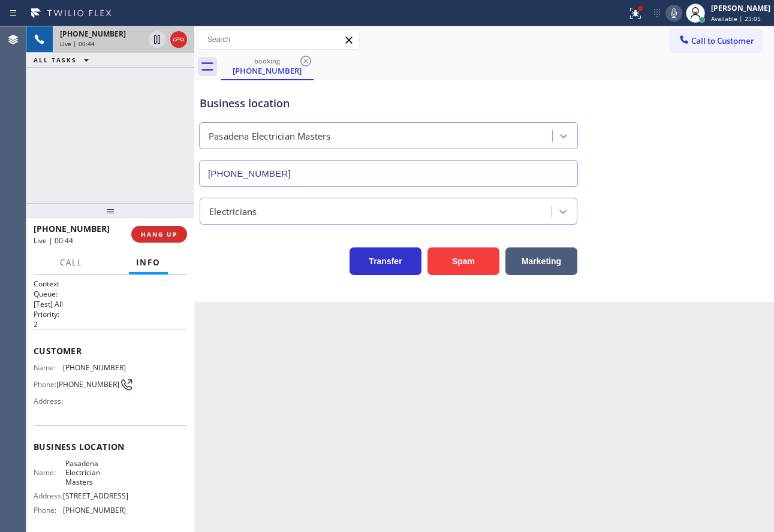  Describe the element at coordinates (159, 234) in the screenshot. I see `span: HANG UP` at that location.